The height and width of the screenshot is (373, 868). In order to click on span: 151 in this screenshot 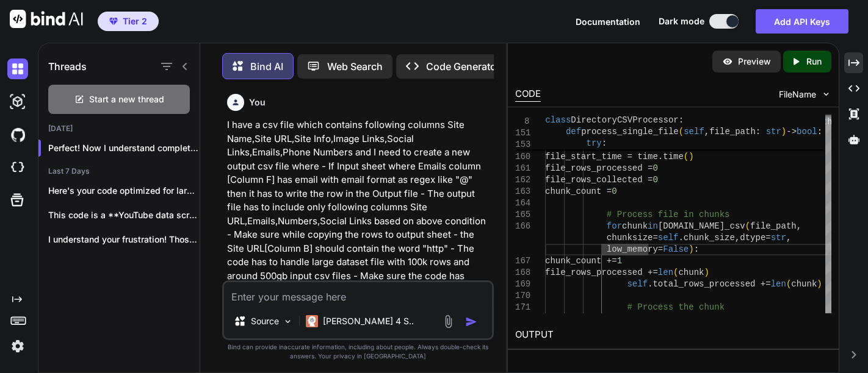, I will do `click(522, 133)`.